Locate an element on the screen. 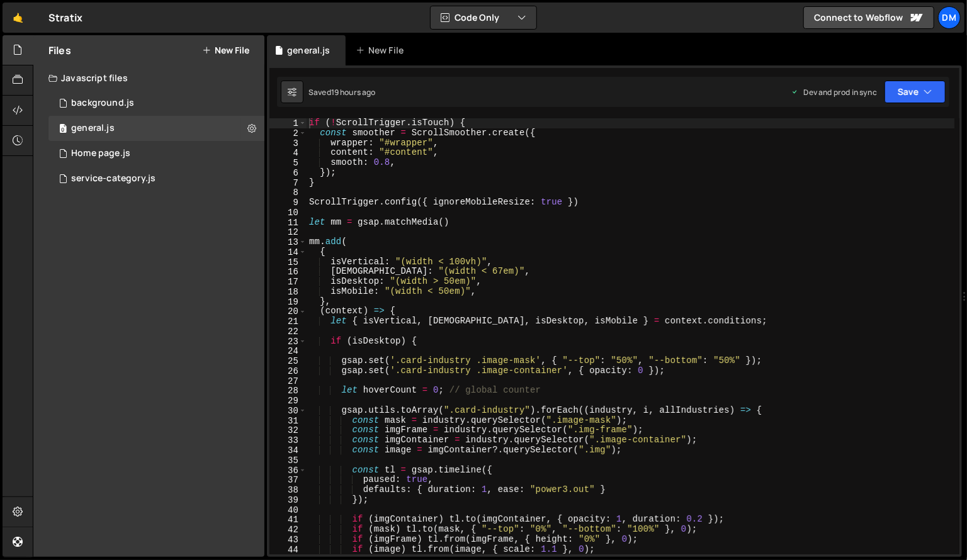 This screenshot has height=560, width=967. div: Javascript files is located at coordinates (149, 78).